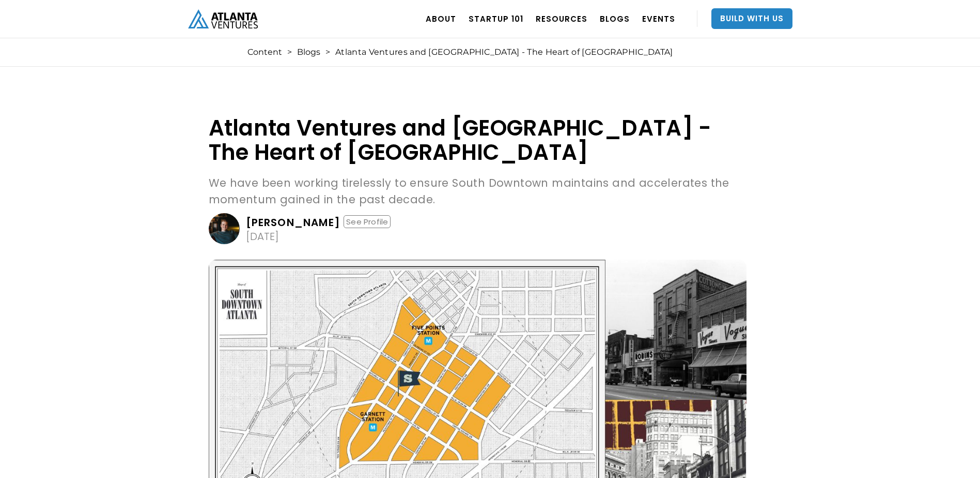 This screenshot has width=980, height=478. What do you see at coordinates (562, 18) in the screenshot?
I see `a: RESOURCES` at bounding box center [562, 18].